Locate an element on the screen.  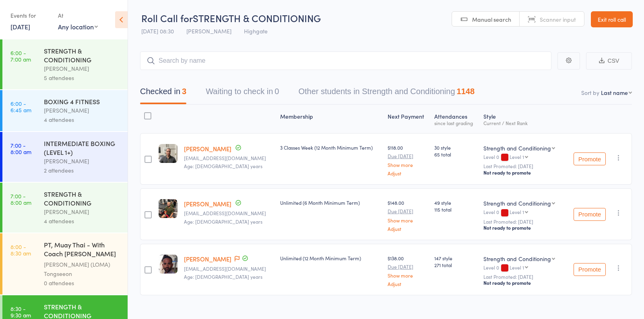
div: $118.00 is located at coordinates (407, 160).